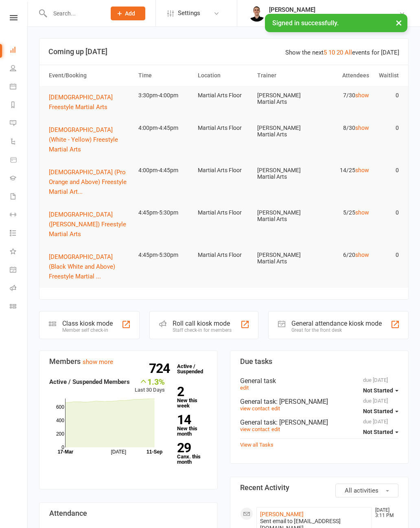  What do you see at coordinates (202, 323) in the screenshot?
I see `div: Roll call kiosk mode` at bounding box center [202, 323].